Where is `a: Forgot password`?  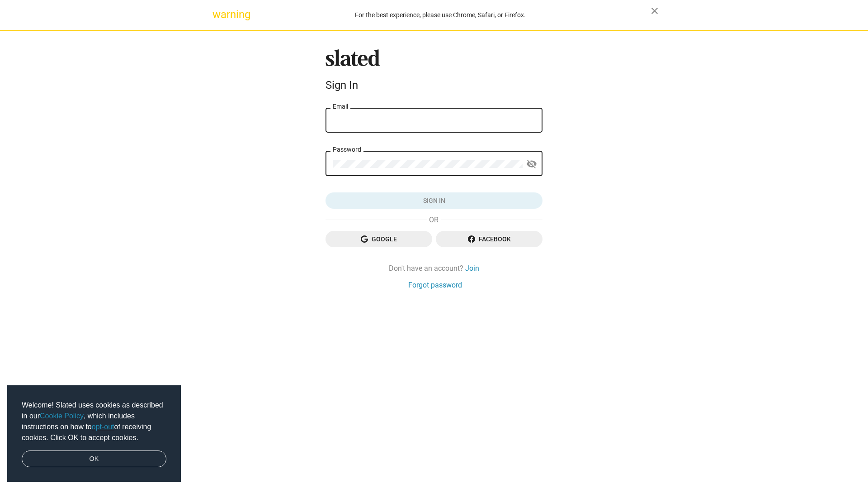 a: Forgot password is located at coordinates (435, 284).